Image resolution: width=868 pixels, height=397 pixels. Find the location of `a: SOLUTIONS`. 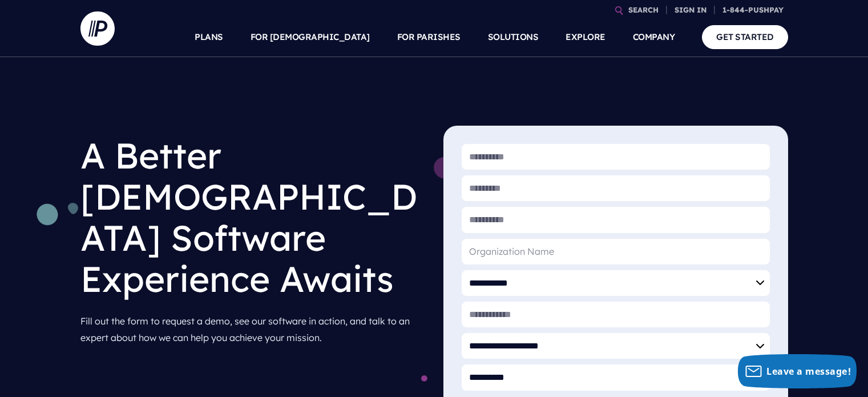

a: SOLUTIONS is located at coordinates (513, 37).